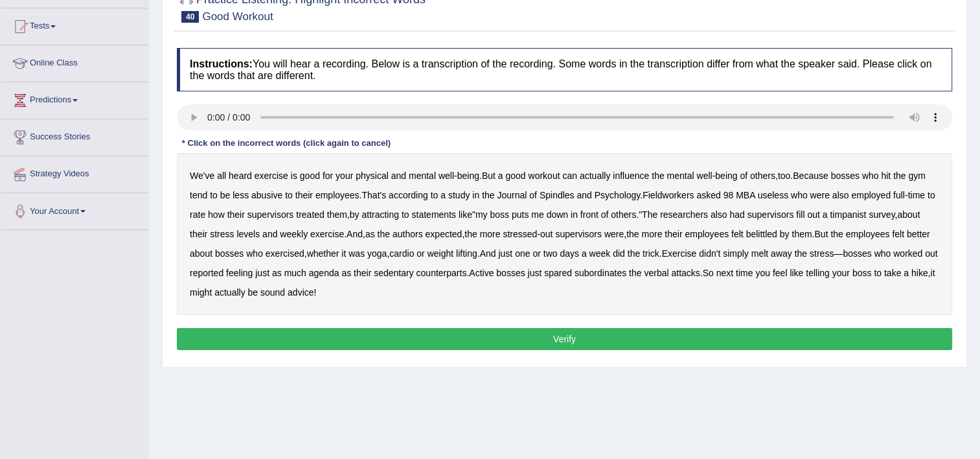 Image resolution: width=980 pixels, height=459 pixels. Describe the element at coordinates (605, 214) in the screenshot. I see `b: of` at that location.